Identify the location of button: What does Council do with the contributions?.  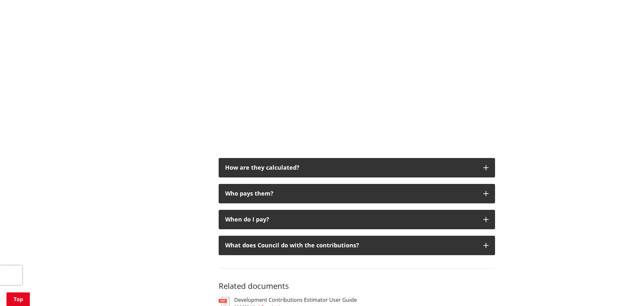
(357, 246).